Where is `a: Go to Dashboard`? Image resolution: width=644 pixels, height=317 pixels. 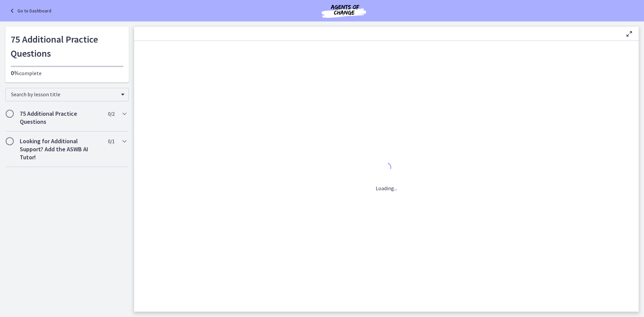 a: Go to Dashboard is located at coordinates (30, 11).